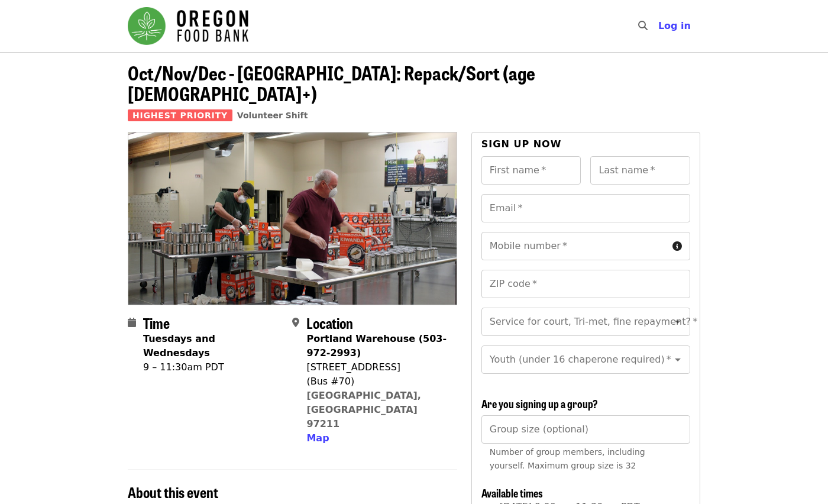 The image size is (828, 504). Describe the element at coordinates (292, 218) in the screenshot. I see `img: Oct/Nov/Dec - Portland: Repack/Sort (age 16+) organized by Oregon Food Bank` at that location.